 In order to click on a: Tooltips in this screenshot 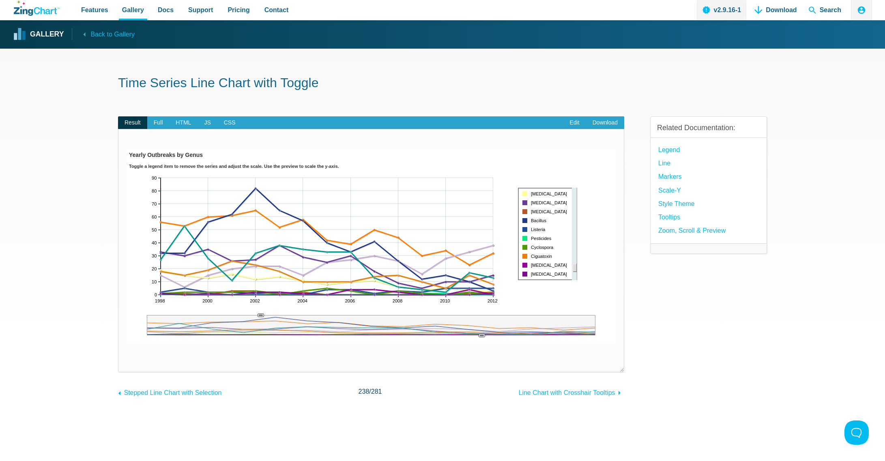, I will do `click(669, 217)`.